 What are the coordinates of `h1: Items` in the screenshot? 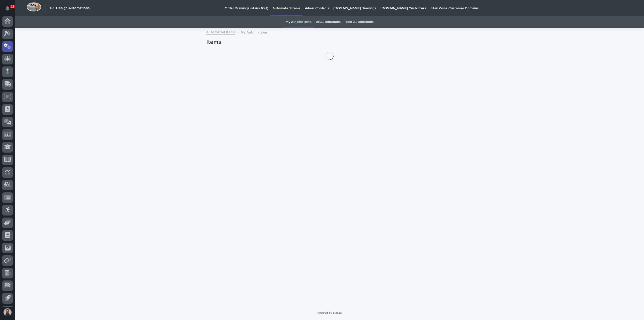 It's located at (330, 42).